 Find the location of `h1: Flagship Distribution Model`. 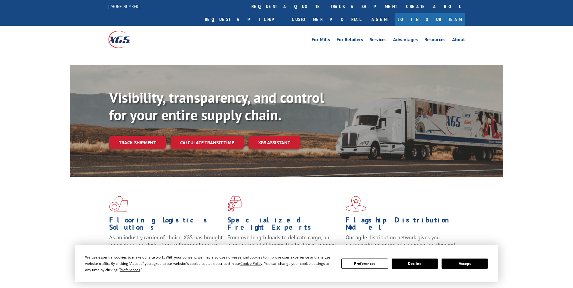

h1: Flagship Distribution Model is located at coordinates (403, 225).